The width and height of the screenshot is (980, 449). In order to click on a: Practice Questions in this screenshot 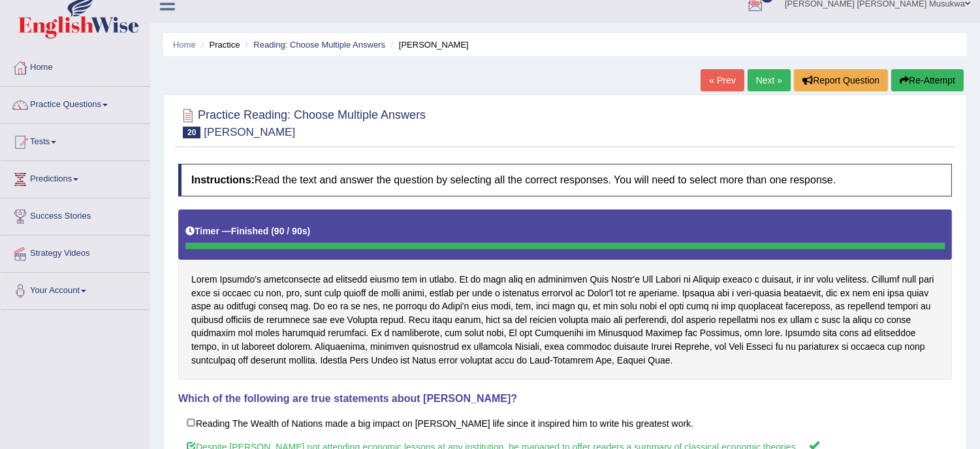, I will do `click(75, 103)`.